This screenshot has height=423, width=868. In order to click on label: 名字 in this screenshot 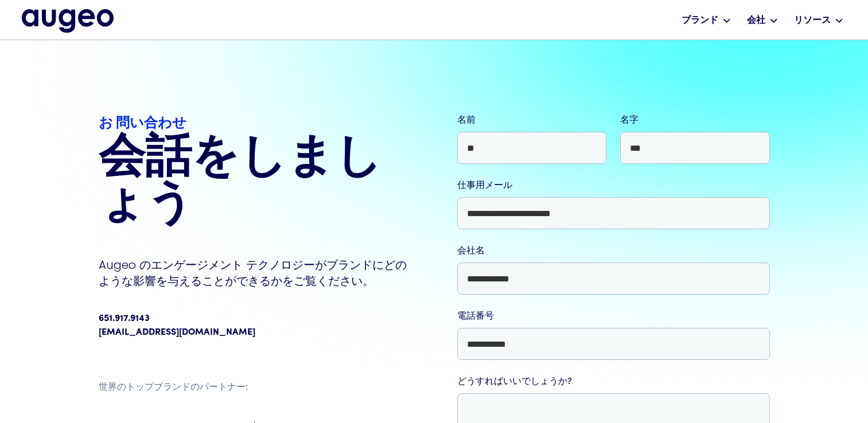, I will do `click(695, 120)`.